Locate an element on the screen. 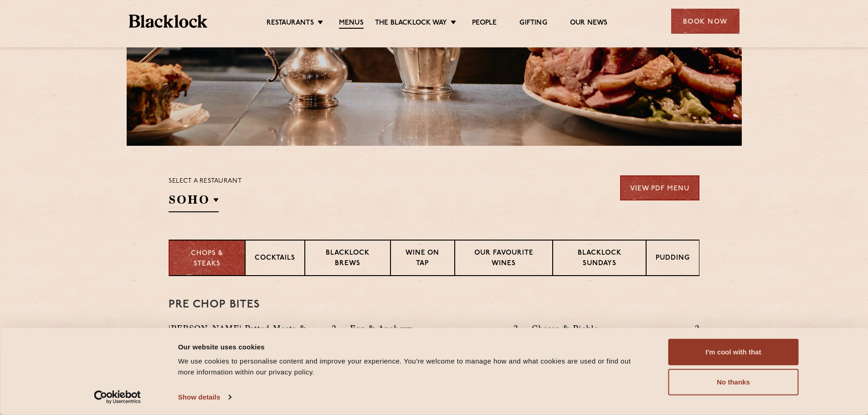  a: Our News is located at coordinates (589, 23).